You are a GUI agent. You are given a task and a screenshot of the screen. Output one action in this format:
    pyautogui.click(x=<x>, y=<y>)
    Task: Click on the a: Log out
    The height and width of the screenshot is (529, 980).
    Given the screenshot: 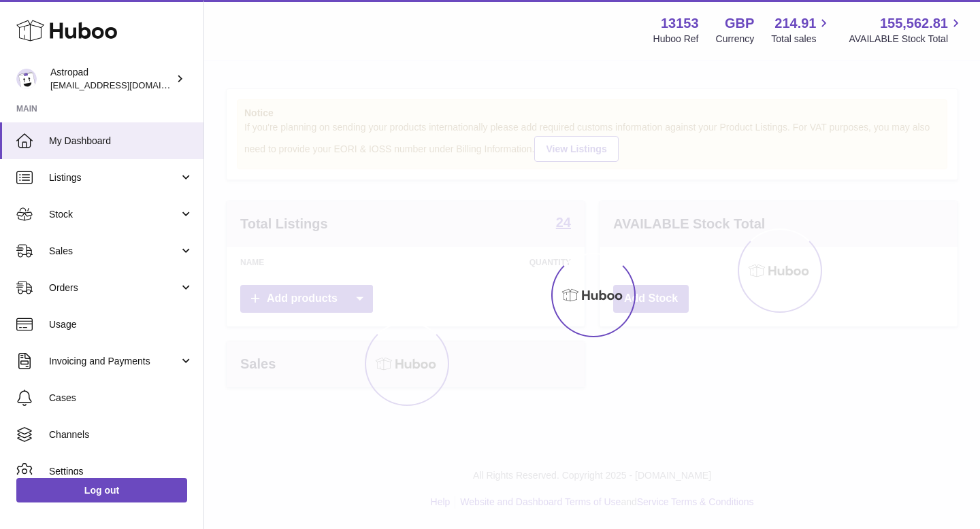 What is the action you would take?
    pyautogui.click(x=102, y=491)
    